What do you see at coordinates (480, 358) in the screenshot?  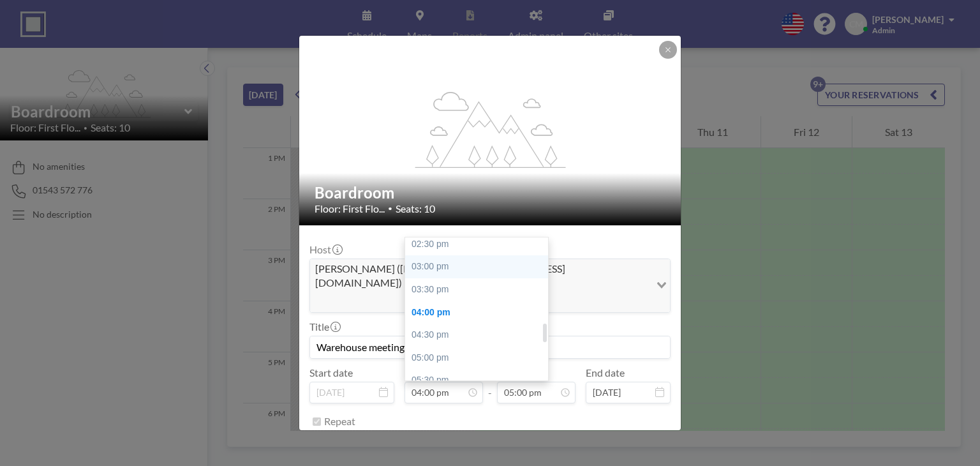 I see `div: 05:00 pm` at bounding box center [480, 358].